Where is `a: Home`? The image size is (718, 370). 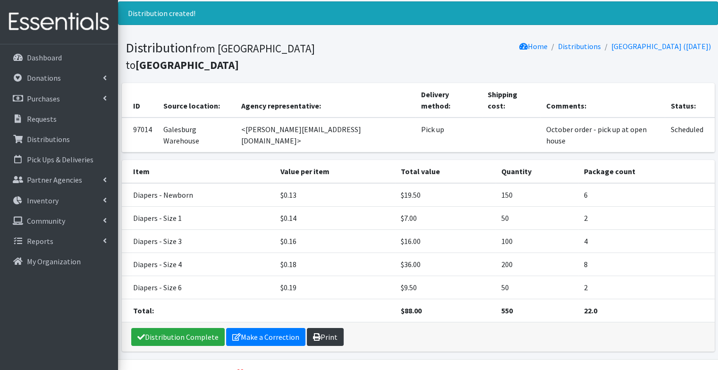
a: Home is located at coordinates (533, 46).